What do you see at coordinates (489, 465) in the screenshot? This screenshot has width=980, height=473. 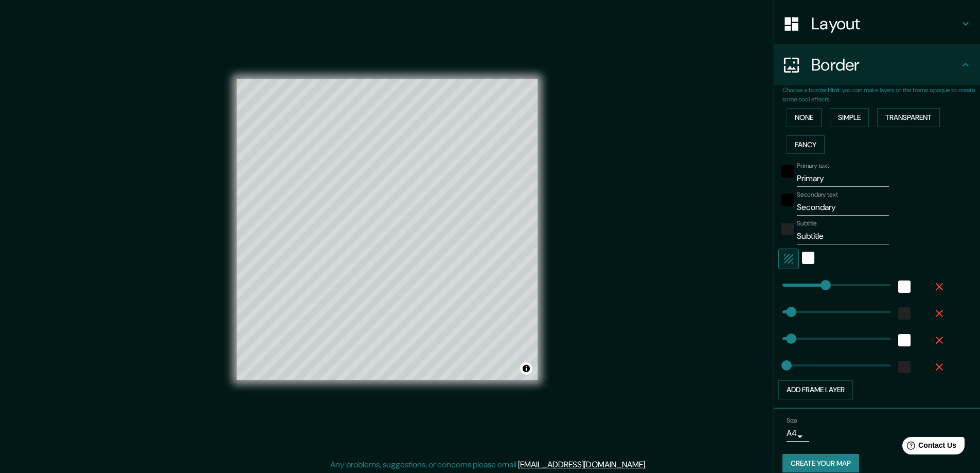 I see `p: Any problems, suggestions, or concerns please email .` at bounding box center [489, 465].